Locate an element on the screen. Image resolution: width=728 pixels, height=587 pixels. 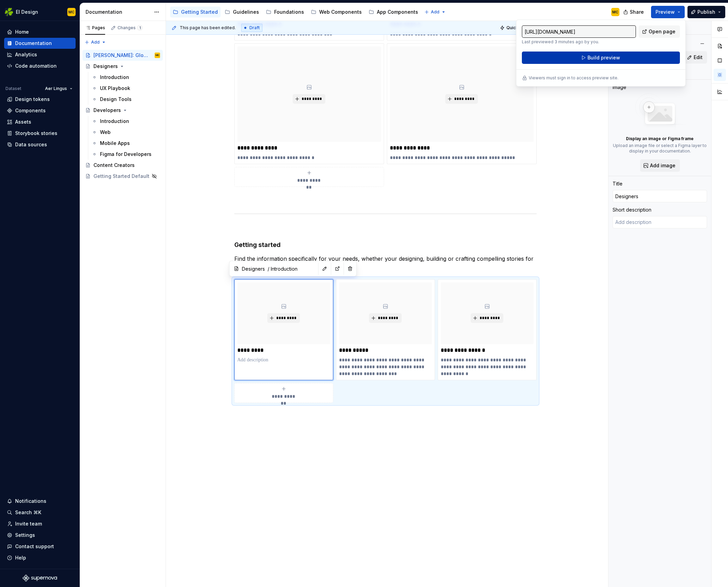
div: Home is located at coordinates (22, 32).